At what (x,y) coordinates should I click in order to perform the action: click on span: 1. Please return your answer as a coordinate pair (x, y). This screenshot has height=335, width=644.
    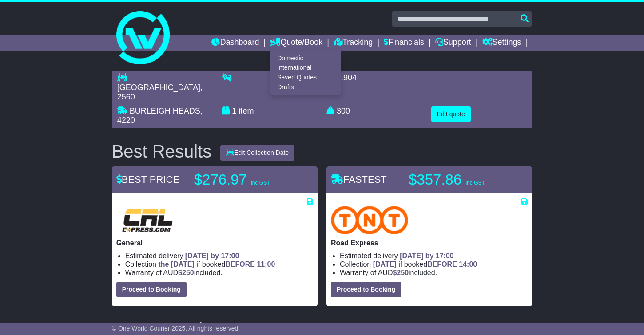
    Looking at the image, I should click on (234, 111).